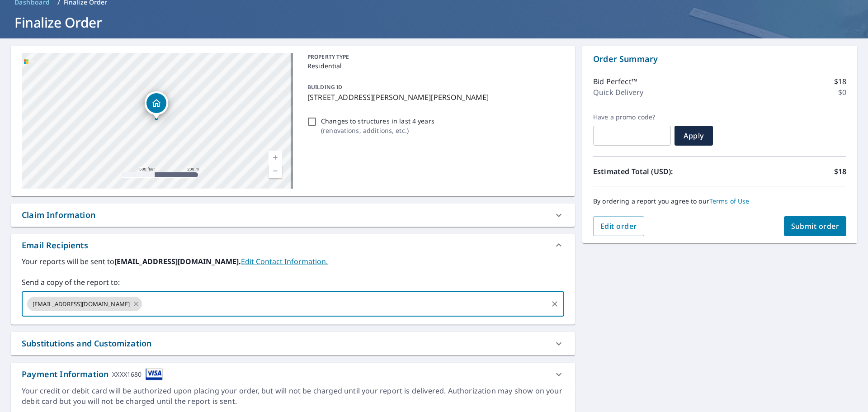  Describe the element at coordinates (555, 304) in the screenshot. I see `button: Clear` at that location.